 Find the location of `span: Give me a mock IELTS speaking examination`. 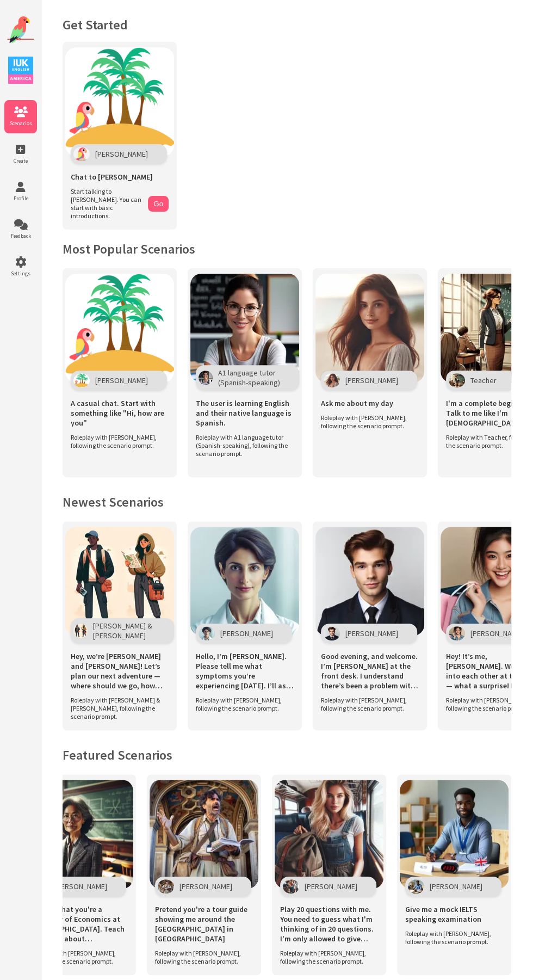

span: Give me a mock IELTS speaking examination is located at coordinates (454, 914).